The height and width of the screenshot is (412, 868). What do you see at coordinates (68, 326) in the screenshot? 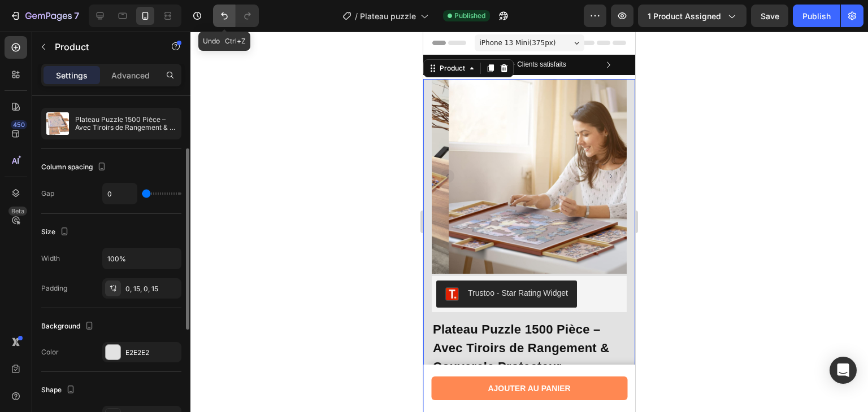
I see `div: Background` at bounding box center [68, 326].